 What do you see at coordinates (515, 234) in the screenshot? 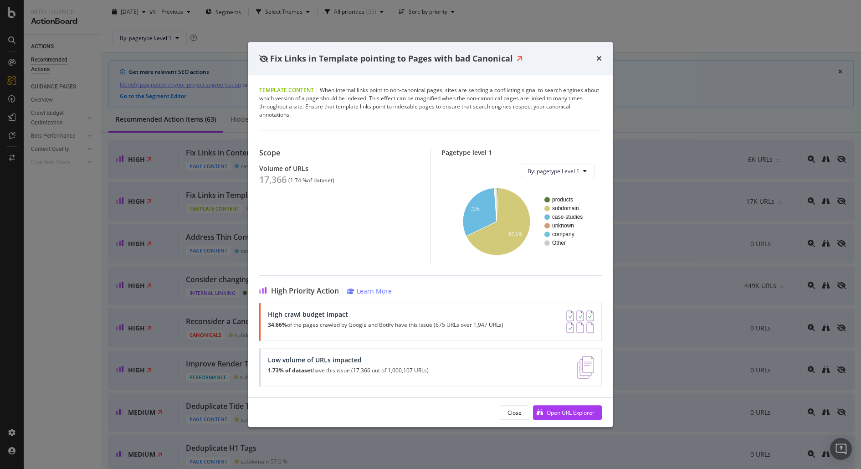
I see `text: 67.1%` at bounding box center [515, 234].